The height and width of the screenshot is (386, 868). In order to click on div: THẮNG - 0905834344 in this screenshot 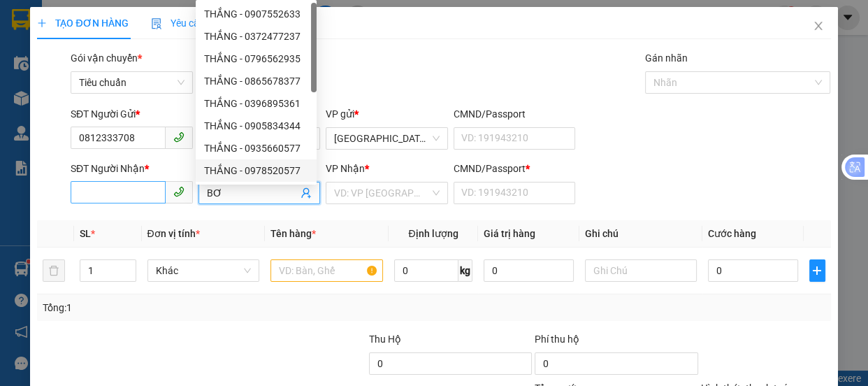, I will do `click(256, 126)`.